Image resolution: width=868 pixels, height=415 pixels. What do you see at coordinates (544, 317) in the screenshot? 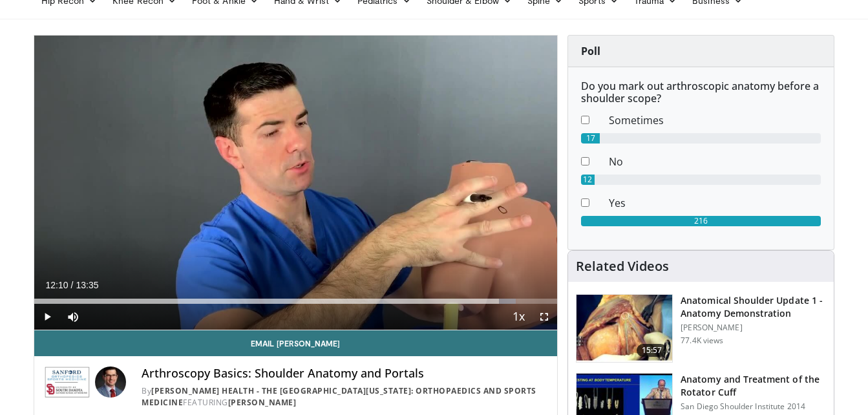
I see `button: Fullscreen` at bounding box center [544, 317].